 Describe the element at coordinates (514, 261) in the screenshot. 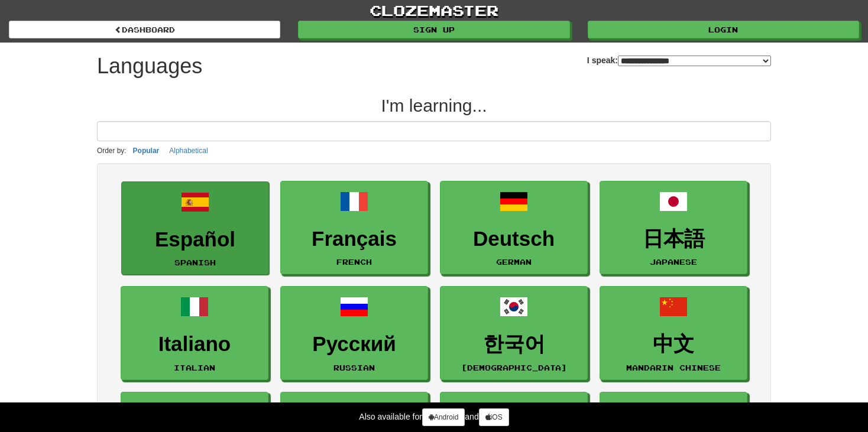

I see `small: German` at that location.